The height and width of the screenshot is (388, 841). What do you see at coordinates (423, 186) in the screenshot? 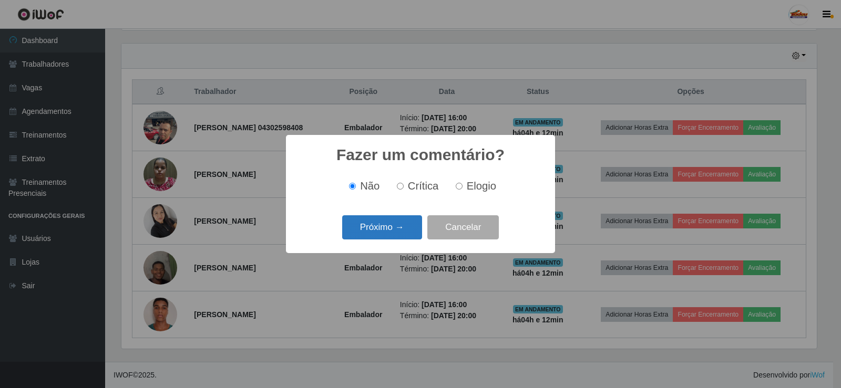
I see `span: Crítica` at bounding box center [423, 186].